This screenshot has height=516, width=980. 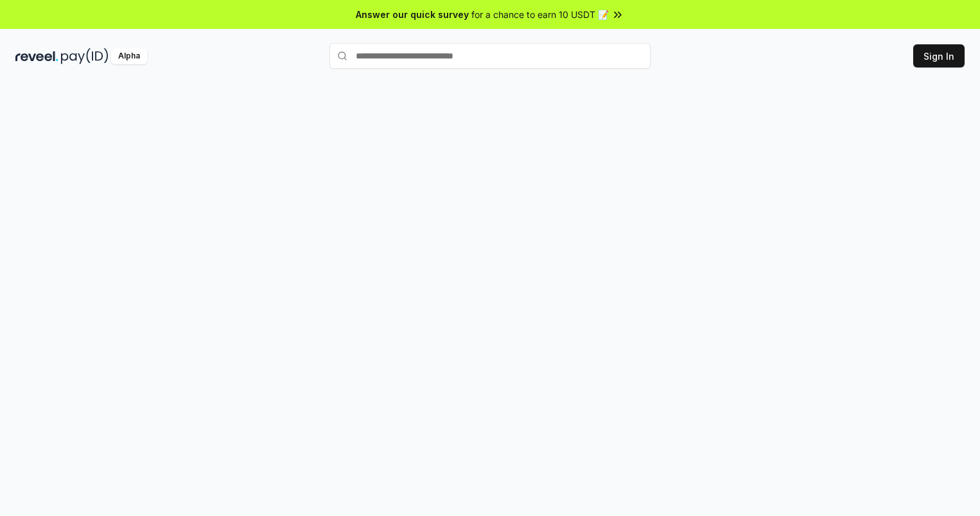 What do you see at coordinates (85, 56) in the screenshot?
I see `img: pay_id` at bounding box center [85, 56].